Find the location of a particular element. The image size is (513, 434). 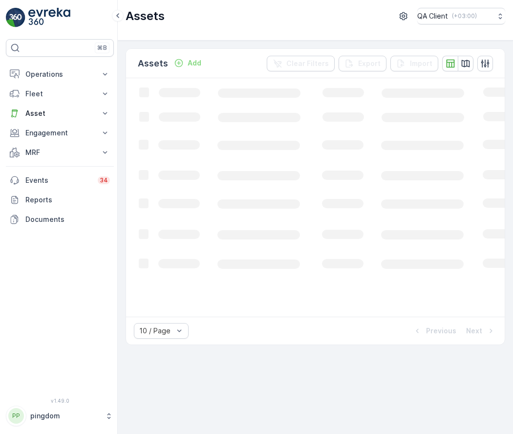

p: MRF is located at coordinates (60, 152).